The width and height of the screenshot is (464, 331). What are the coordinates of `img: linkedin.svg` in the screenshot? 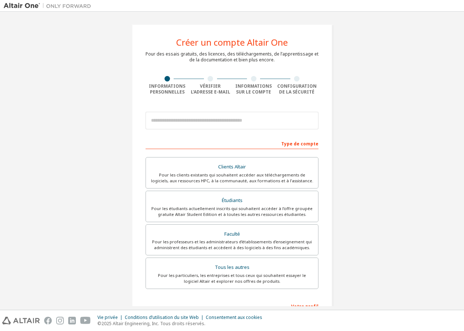 It's located at (72, 320).